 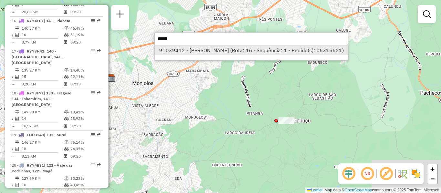 What do you see at coordinates (427, 14) in the screenshot?
I see `a: Exibir filtros` at bounding box center [427, 14].